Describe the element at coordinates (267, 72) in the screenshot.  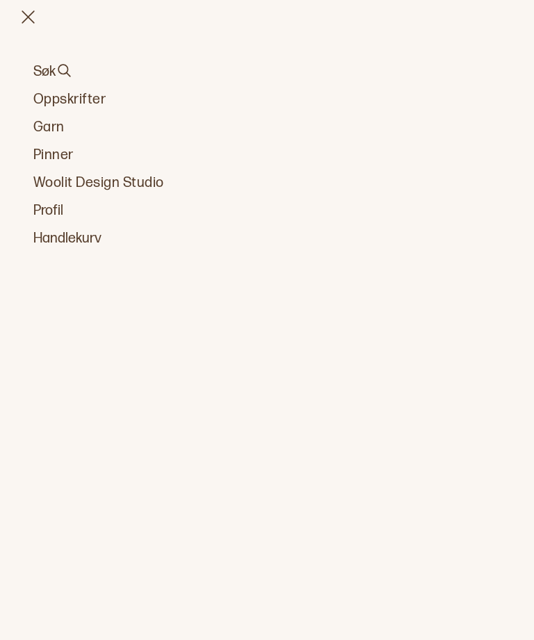
I see `button: Søk` at that location.